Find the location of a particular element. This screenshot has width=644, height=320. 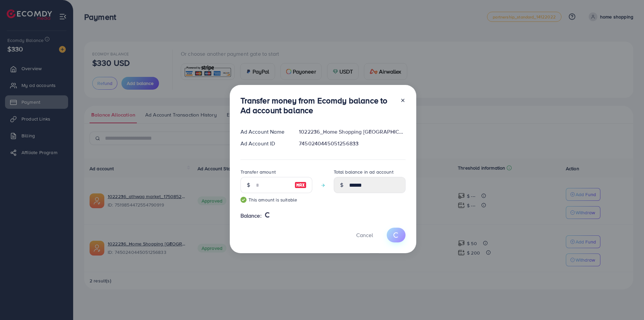

div: 7450240445051256833 is located at coordinates (351, 143).